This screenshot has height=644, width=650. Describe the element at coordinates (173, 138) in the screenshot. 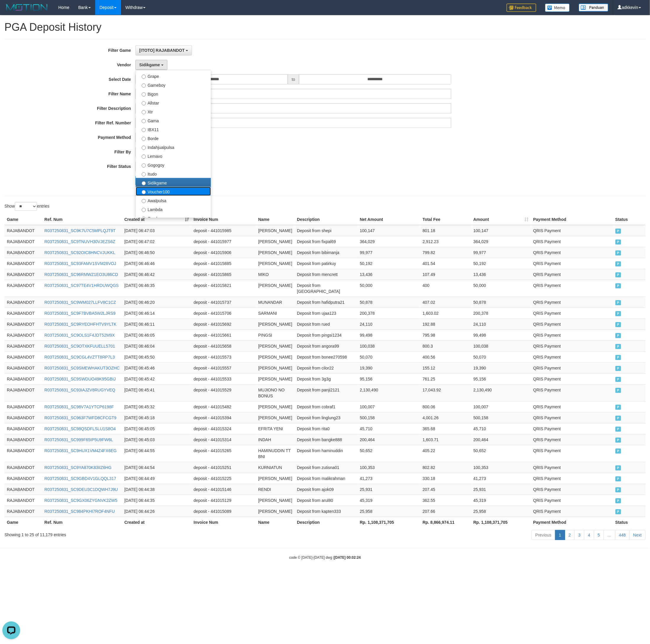

I see `label: Borde` at that location.